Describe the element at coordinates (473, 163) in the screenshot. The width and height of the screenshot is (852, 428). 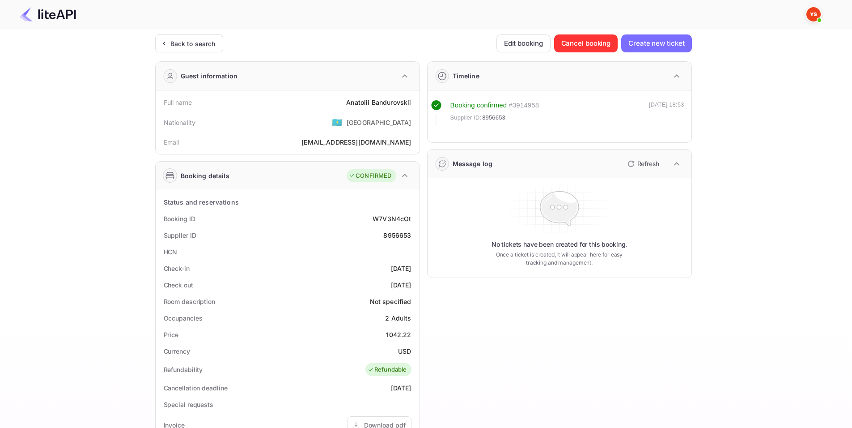
I see `div: Message log` at that location.